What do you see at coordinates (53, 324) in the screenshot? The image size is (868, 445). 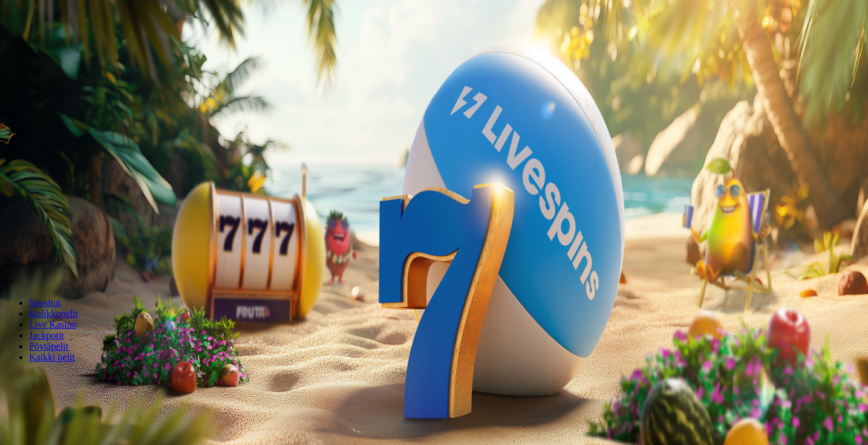 I see `span: Live Kasino` at bounding box center [53, 324].